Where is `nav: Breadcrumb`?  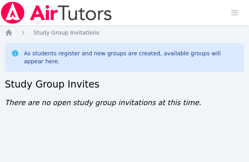 nav: Breadcrumb is located at coordinates (124, 33).